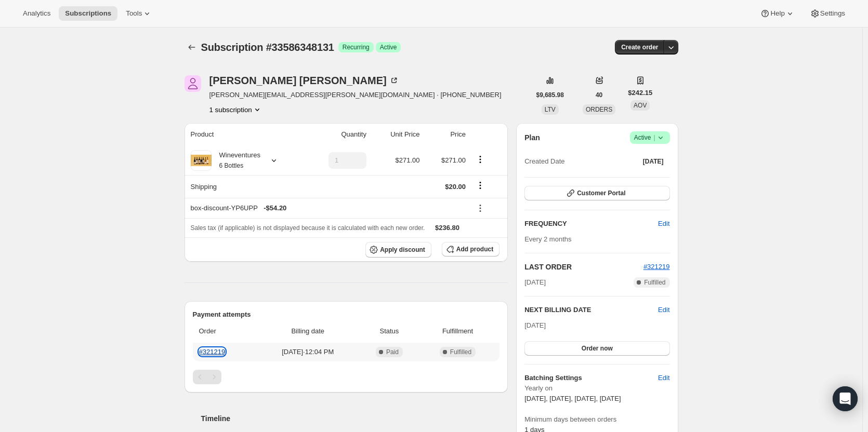  I want to click on button: Customer Portal, so click(596, 194).